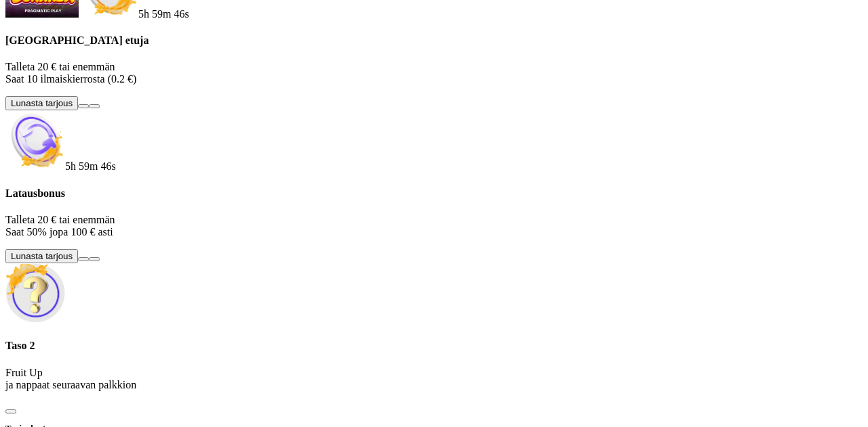 The image size is (868, 427). I want to click on p: Fruit Up ja nappaat seuraavan palkkion, so click(434, 379).